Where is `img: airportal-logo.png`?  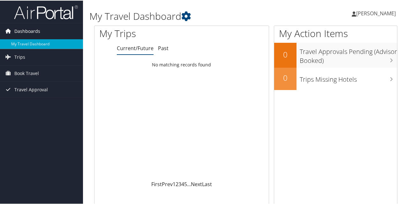 img: airportal-logo.png is located at coordinates (46, 11).